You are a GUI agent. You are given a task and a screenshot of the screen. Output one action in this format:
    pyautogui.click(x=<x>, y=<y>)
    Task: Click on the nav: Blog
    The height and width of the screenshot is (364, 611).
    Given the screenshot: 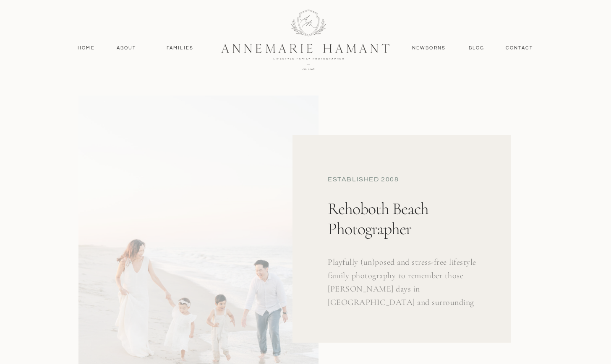 What is the action you would take?
    pyautogui.click(x=476, y=48)
    